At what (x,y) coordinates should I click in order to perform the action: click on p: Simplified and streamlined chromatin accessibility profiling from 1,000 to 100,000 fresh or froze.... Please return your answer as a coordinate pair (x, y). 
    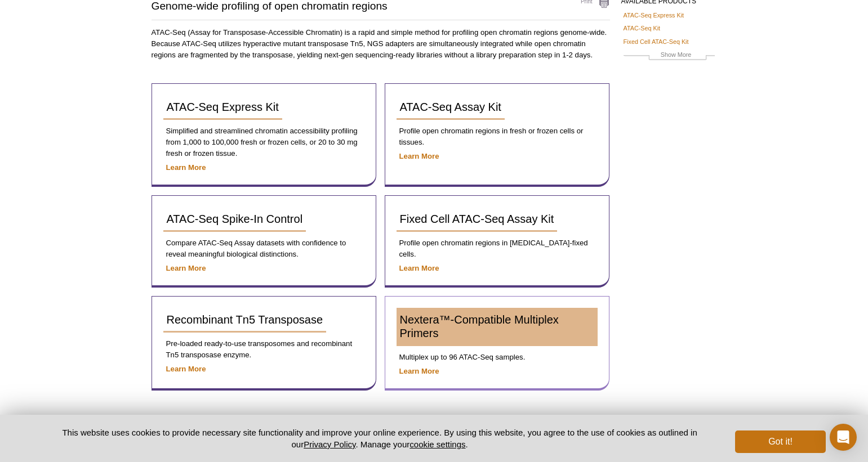
    Looking at the image, I should click on (264, 142).